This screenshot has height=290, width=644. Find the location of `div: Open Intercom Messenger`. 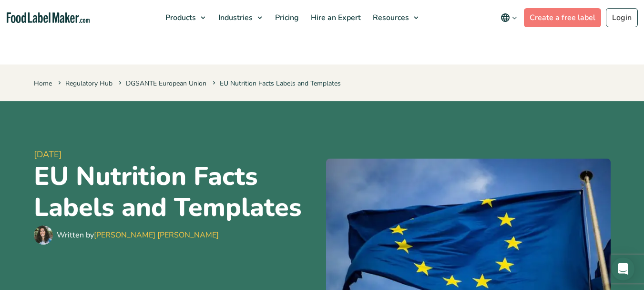

div: Open Intercom Messenger is located at coordinates (623, 268).